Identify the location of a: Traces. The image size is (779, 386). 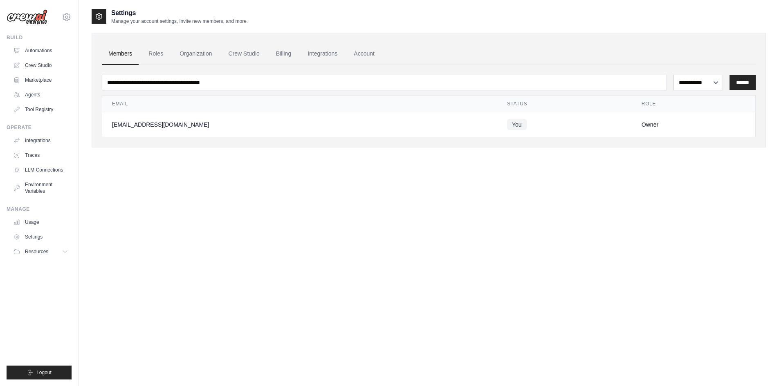
(40, 155).